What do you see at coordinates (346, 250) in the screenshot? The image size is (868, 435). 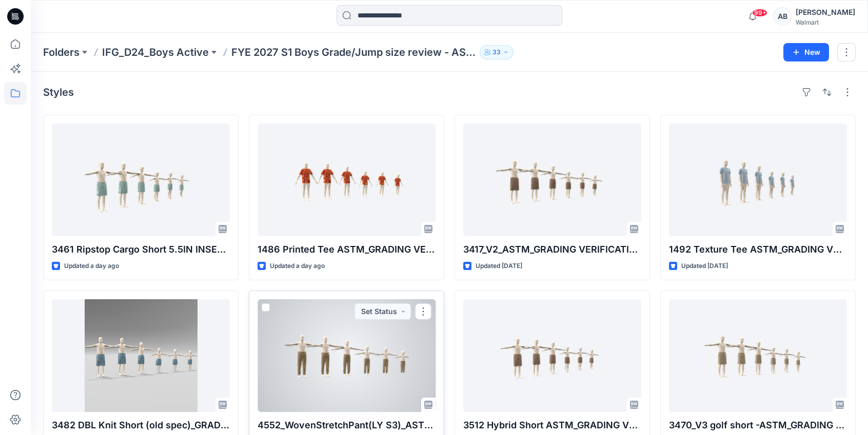 I see `p: 1486 Printed Tee ASTM_GRADING VERIFICATION` at bounding box center [346, 250].